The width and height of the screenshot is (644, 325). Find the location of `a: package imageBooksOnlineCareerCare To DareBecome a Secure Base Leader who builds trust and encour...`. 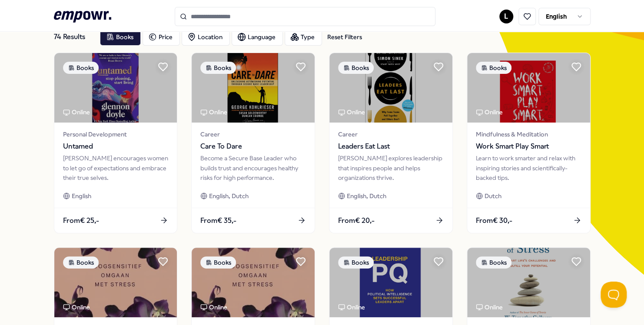

a: package imageBooksOnlineCareerCare To DareBecome a Secure Base Leader who builds trust and encour... is located at coordinates (253, 143).